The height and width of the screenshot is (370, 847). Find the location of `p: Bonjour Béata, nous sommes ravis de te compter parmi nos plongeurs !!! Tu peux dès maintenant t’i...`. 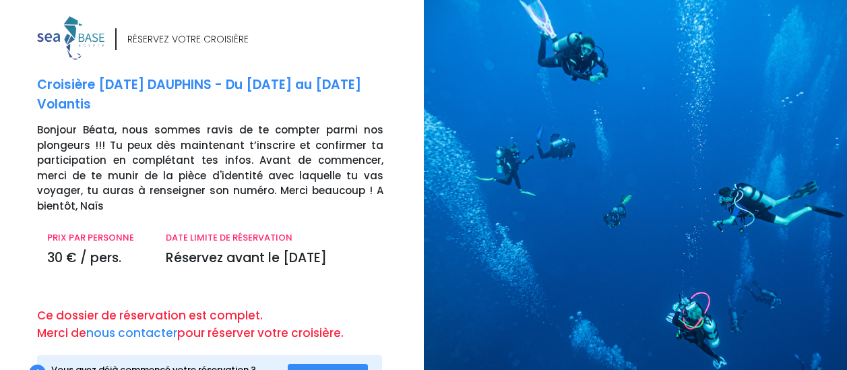

p: Bonjour Béata, nous sommes ravis de te compter parmi nos plongeurs !!! Tu peux dès maintenant t’i... is located at coordinates (225, 168).